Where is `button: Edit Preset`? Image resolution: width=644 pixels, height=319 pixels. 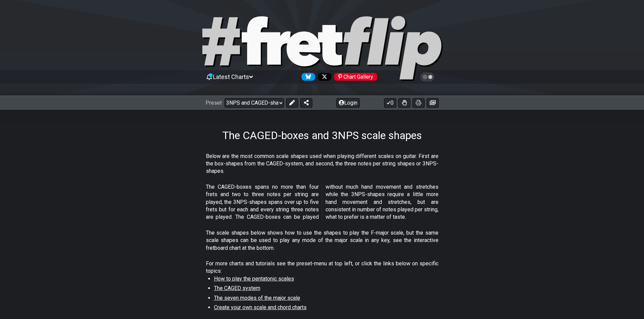 button: Edit Preset is located at coordinates (292, 103).